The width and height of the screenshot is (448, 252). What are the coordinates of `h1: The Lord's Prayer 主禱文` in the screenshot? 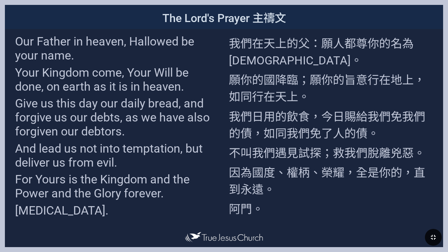 It's located at (224, 17).